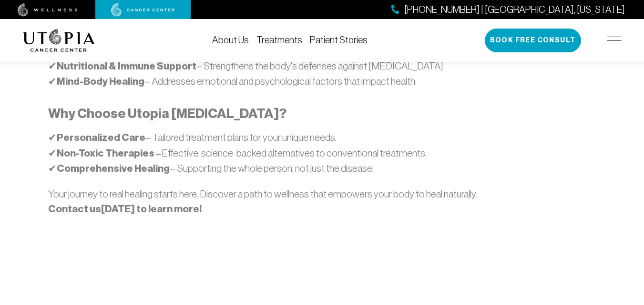 This screenshot has height=305, width=644. What do you see at coordinates (280, 40) in the screenshot?
I see `a: Treatments` at bounding box center [280, 40].